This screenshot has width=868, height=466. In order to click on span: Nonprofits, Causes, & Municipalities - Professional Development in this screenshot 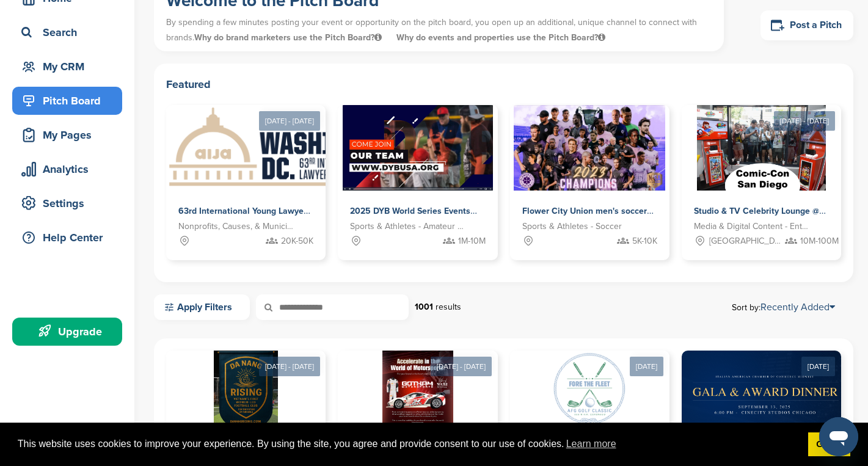, I will do `click(237, 226)`.